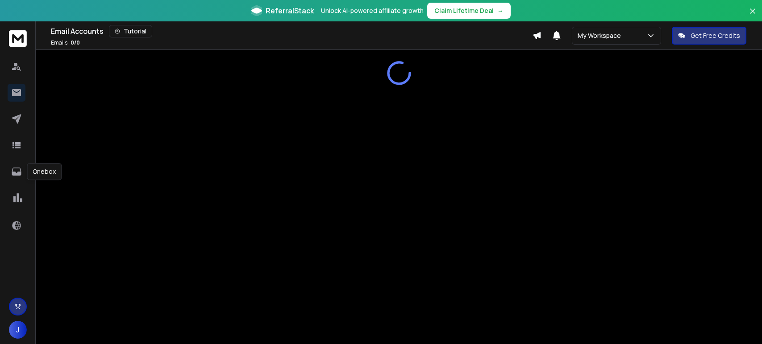 The image size is (762, 344). Describe the element at coordinates (75, 42) in the screenshot. I see `span: 0 / 0` at that location.